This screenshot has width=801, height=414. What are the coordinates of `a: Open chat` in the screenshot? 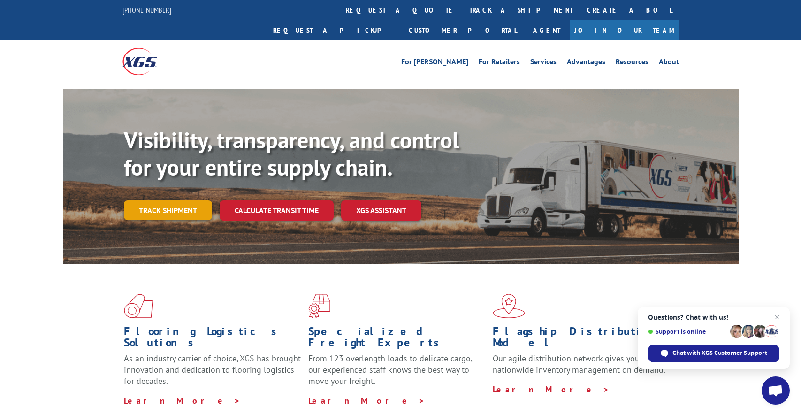 It's located at (775, 390).